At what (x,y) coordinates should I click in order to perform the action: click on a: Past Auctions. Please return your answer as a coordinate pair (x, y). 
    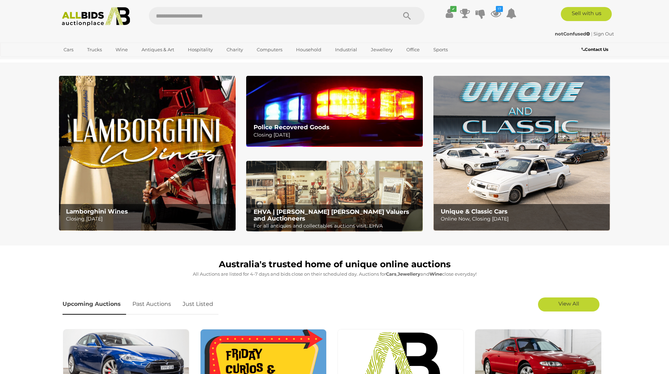
    Looking at the image, I should click on (152, 304).